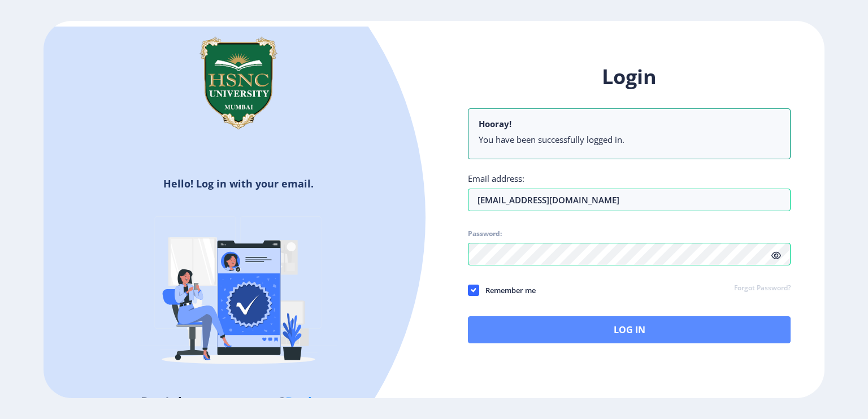 This screenshot has height=419, width=868. I want to click on label: Password:, so click(485, 234).